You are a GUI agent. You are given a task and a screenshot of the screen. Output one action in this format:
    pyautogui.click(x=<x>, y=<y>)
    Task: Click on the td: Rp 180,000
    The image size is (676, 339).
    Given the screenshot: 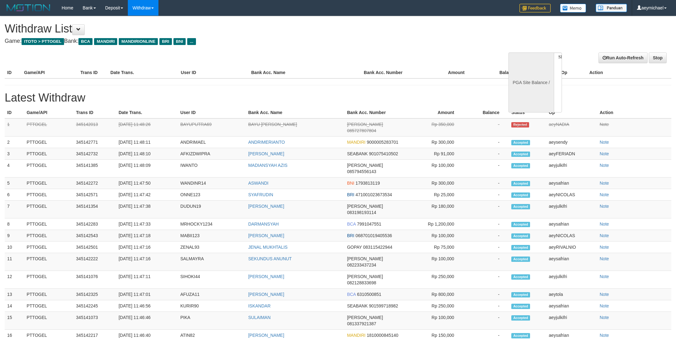 What is the action you would take?
    pyautogui.click(x=436, y=209)
    